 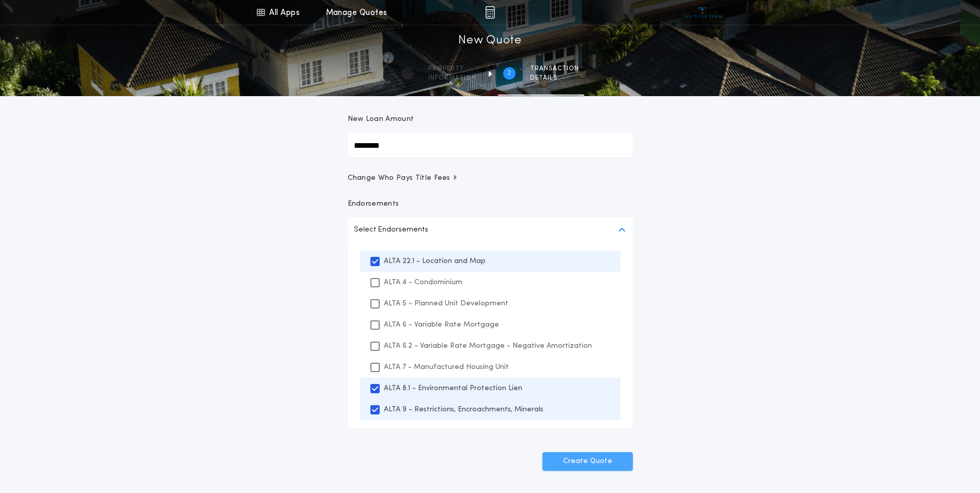 I want to click on p: New Loan Amount, so click(x=381, y=120).